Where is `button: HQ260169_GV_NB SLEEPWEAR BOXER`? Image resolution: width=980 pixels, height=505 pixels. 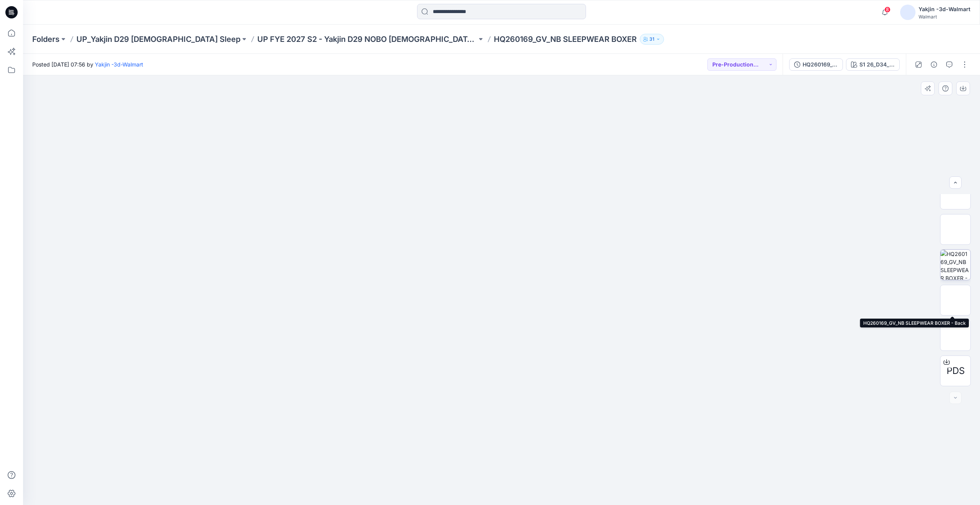
button: HQ260169_GV_NB SLEEPWEAR BOXER is located at coordinates (816, 64).